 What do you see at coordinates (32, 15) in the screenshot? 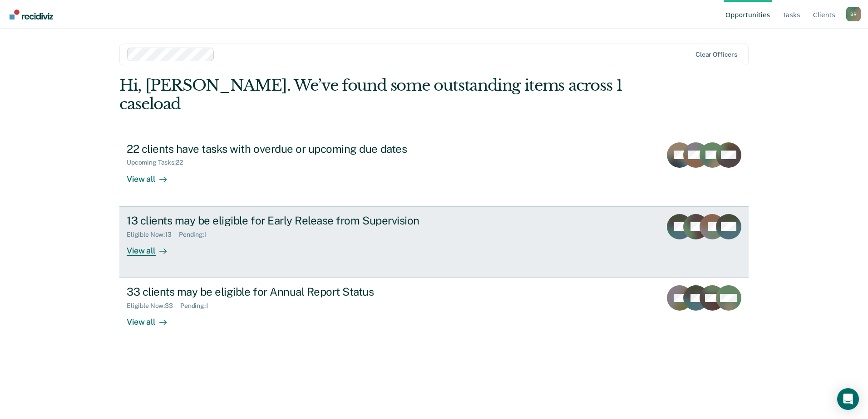
I see `img: Recidiviz` at bounding box center [32, 15].